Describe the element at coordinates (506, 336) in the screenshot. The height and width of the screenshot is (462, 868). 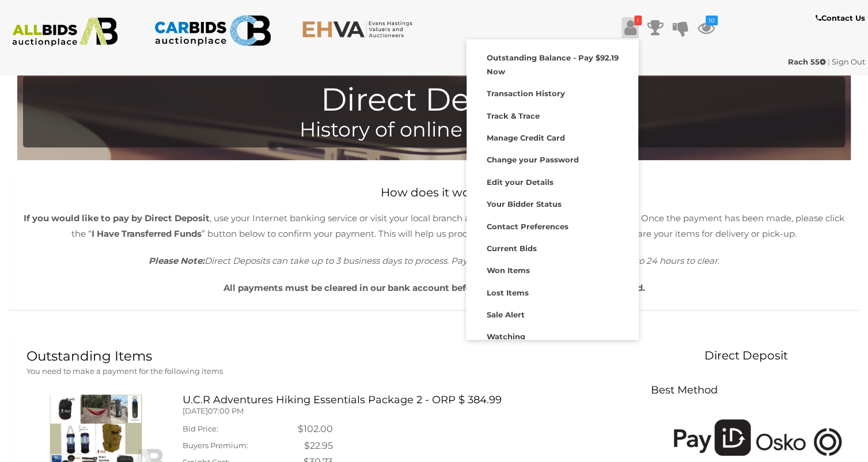
I see `strong: Watching` at that location.